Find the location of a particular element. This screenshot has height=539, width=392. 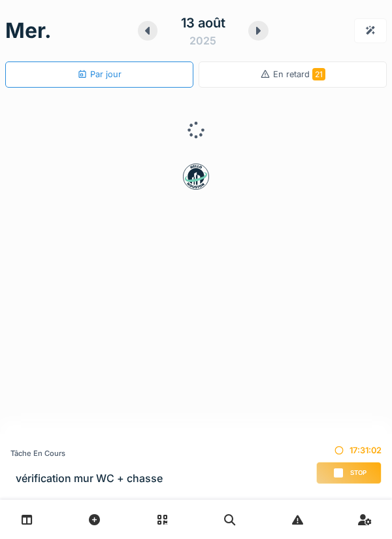

h3: vérification mur WC + chasse is located at coordinates (89, 478).